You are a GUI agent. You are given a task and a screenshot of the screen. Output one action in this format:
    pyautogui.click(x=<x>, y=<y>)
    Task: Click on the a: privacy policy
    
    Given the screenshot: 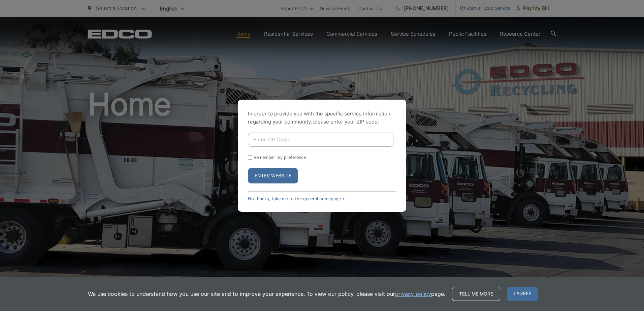 What is the action you would take?
    pyautogui.click(x=413, y=294)
    